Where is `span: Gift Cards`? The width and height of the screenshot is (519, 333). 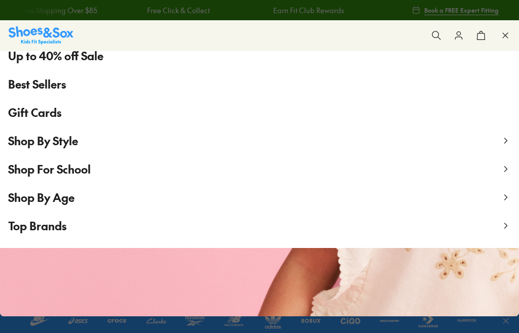 span: Gift Cards is located at coordinates (34, 112).